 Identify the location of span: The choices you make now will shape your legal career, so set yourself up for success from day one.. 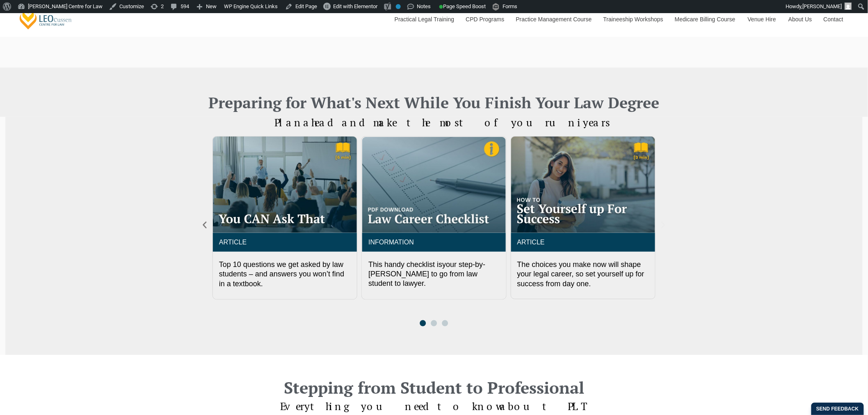
(581, 274).